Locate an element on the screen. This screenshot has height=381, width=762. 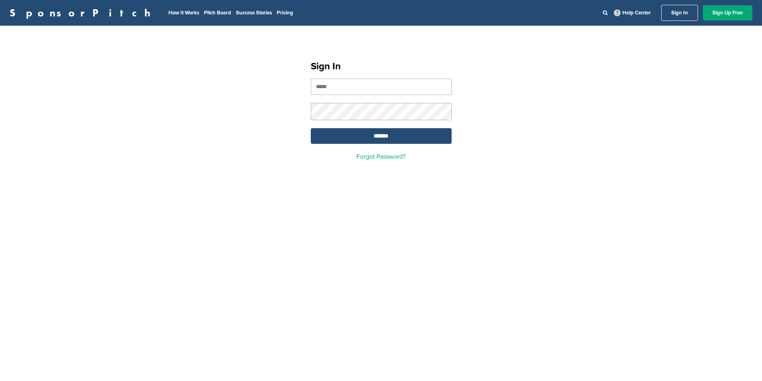
a: How It Works is located at coordinates (184, 13).